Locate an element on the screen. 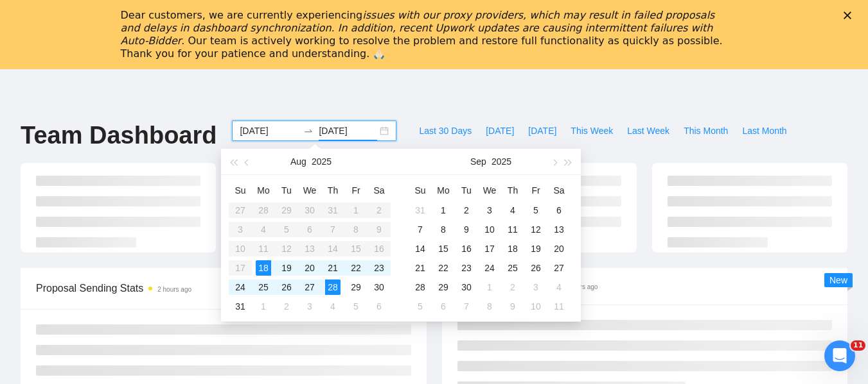 The image size is (868, 384). td: 2025-09-19 is located at coordinates (535, 249).